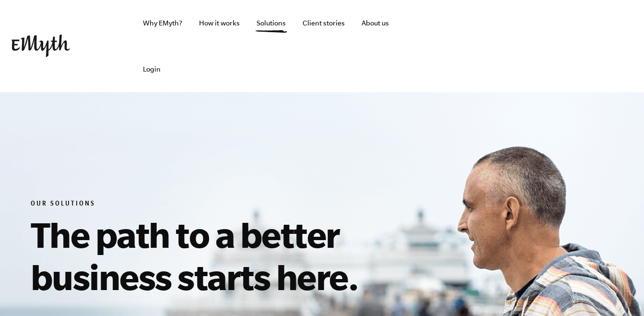  Describe the element at coordinates (41, 45) in the screenshot. I see `img: EMyth` at that location.